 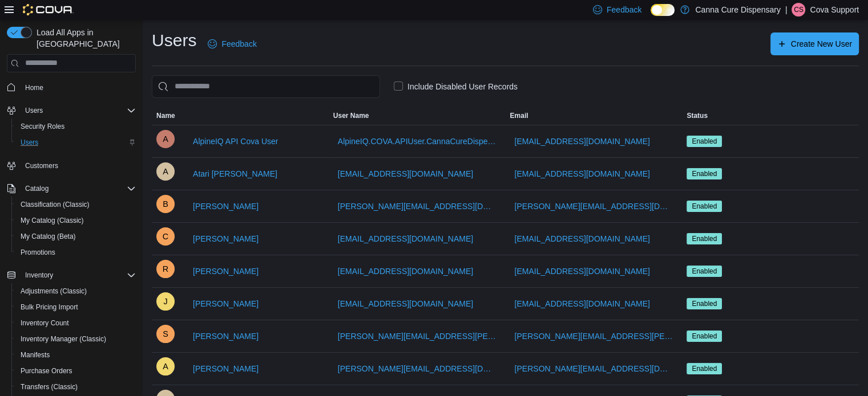 I want to click on button: Manifests, so click(x=76, y=355).